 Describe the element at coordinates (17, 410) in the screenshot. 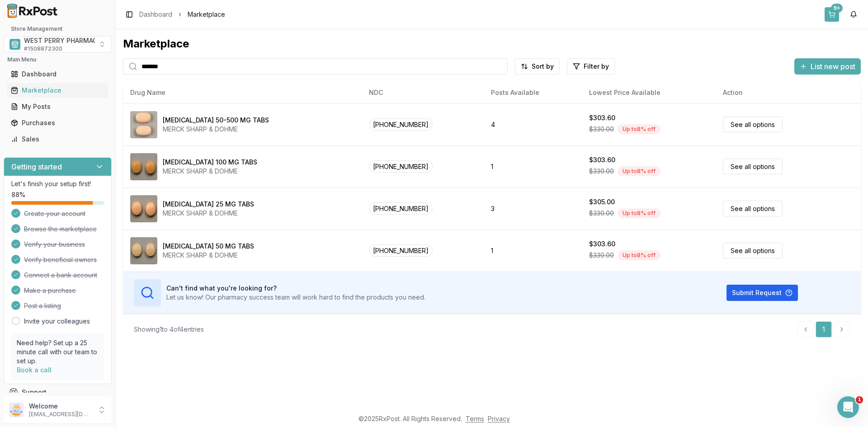

I see `img: User avatar` at that location.